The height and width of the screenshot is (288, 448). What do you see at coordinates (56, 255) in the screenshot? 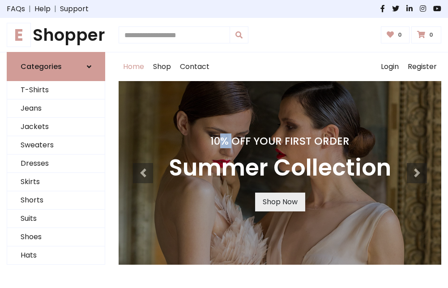
I see `a: Hats` at bounding box center [56, 255].